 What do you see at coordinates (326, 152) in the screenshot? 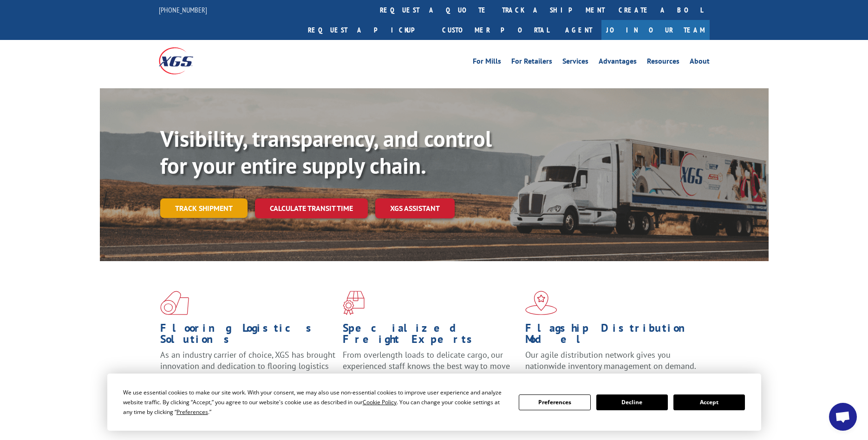
I see `b: Visibility, transparency, and control for your entire supply chain.` at bounding box center [326, 152].